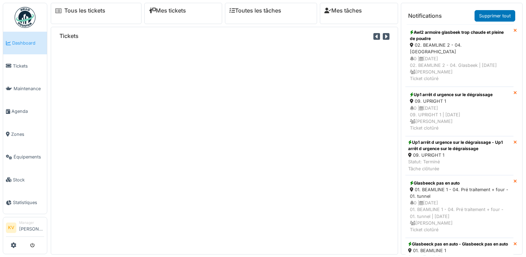 The image size is (526, 257). Describe the element at coordinates (167, 10) in the screenshot. I see `a: Mes tickets` at that location.